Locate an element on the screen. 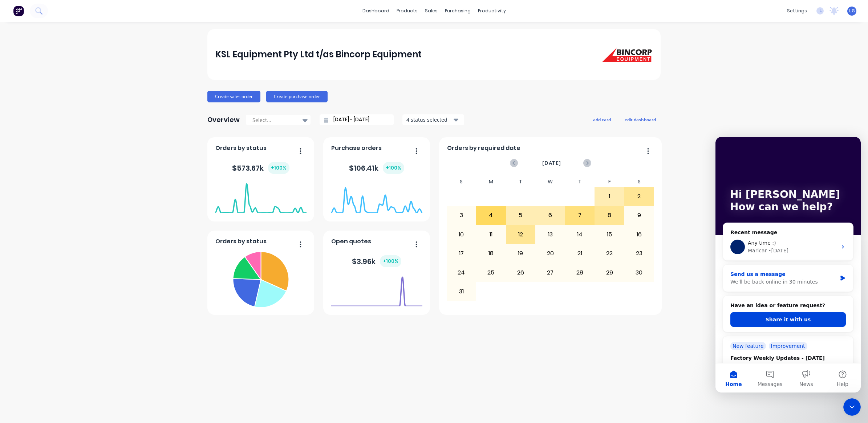 The image size is (868, 423). div: Improvement is located at coordinates (73, 209).